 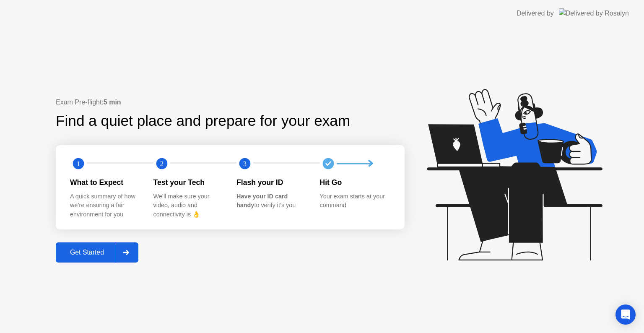 I want to click on text: 1, so click(x=78, y=163).